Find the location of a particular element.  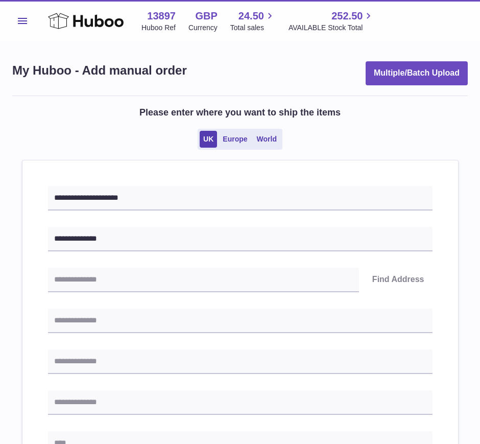

strong: 13897 is located at coordinates (161, 16).